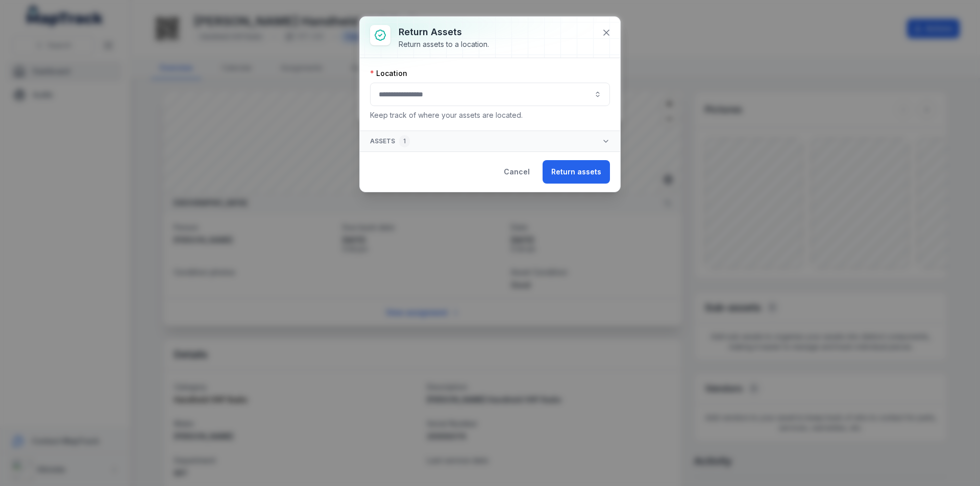 Image resolution: width=980 pixels, height=486 pixels. I want to click on h3: Return assets, so click(444, 32).